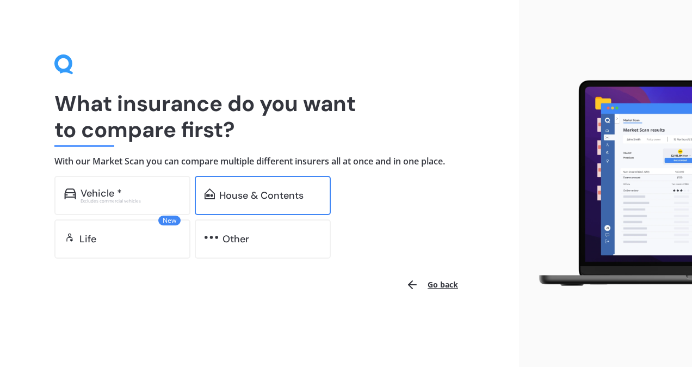 This screenshot has height=367, width=692. What do you see at coordinates (260, 117) in the screenshot?
I see `h1: What insurance do you want to compare first?` at bounding box center [260, 117].